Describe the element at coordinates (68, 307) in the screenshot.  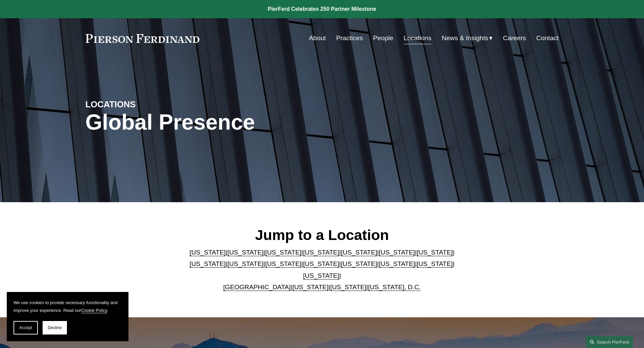
I see `p: We use cookies to provide necessary functionality and improve your experience. Read our .` at that location.